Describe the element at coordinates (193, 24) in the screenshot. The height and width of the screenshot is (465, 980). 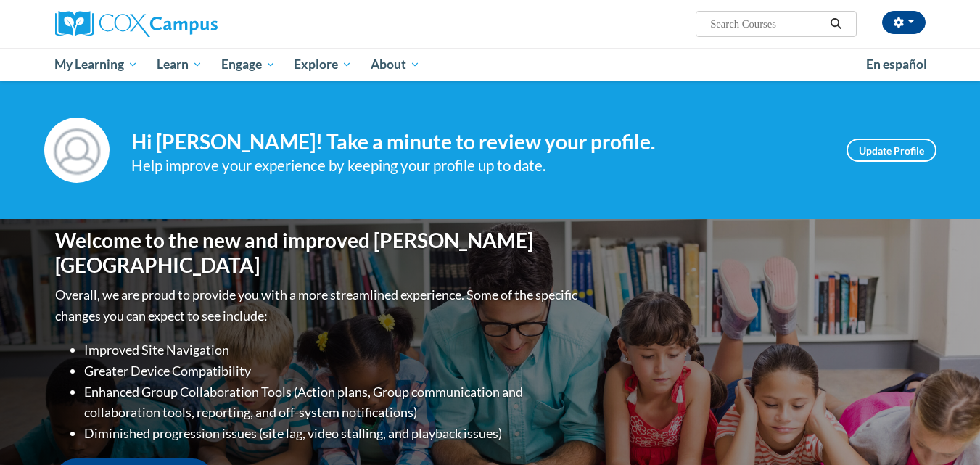
I see `a: Cox Campus` at that location.